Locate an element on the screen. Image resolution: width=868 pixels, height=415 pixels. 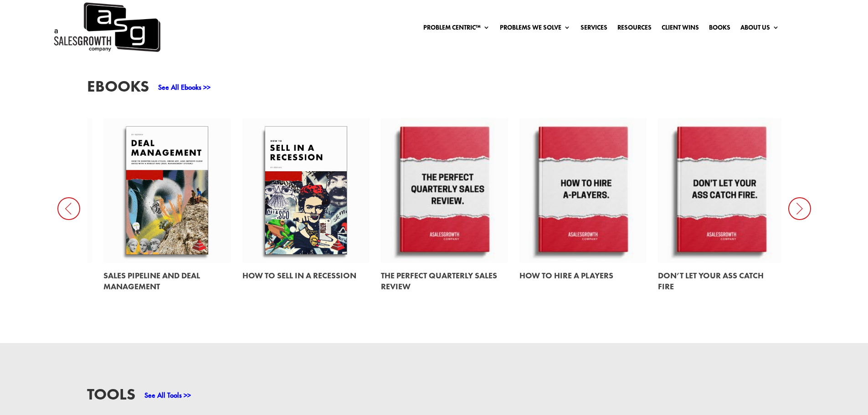
a: About Us is located at coordinates (760, 30).